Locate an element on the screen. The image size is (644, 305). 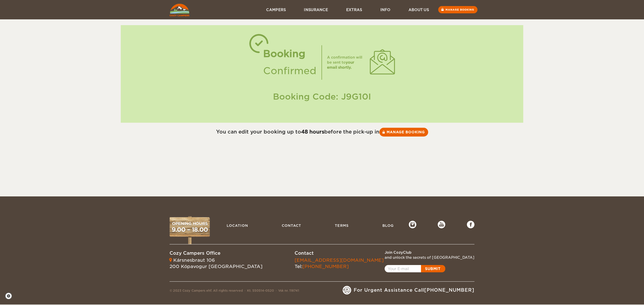
div: Join CozyClub is located at coordinates (430, 253).